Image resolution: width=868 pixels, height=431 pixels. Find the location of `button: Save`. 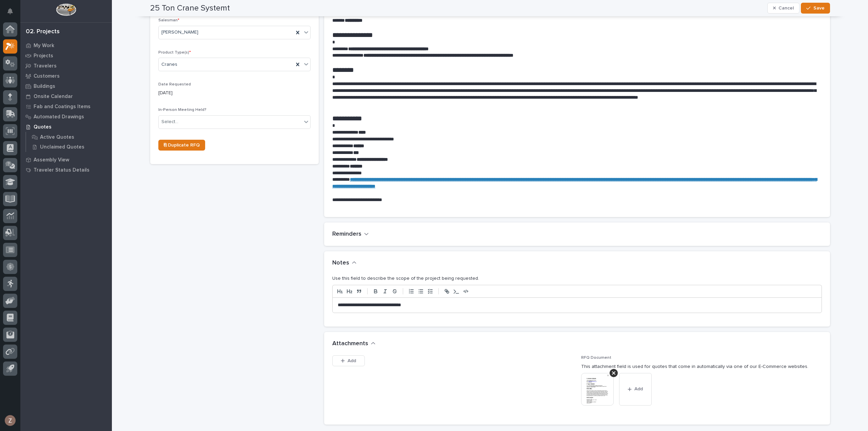

button: Save is located at coordinates (815, 8).